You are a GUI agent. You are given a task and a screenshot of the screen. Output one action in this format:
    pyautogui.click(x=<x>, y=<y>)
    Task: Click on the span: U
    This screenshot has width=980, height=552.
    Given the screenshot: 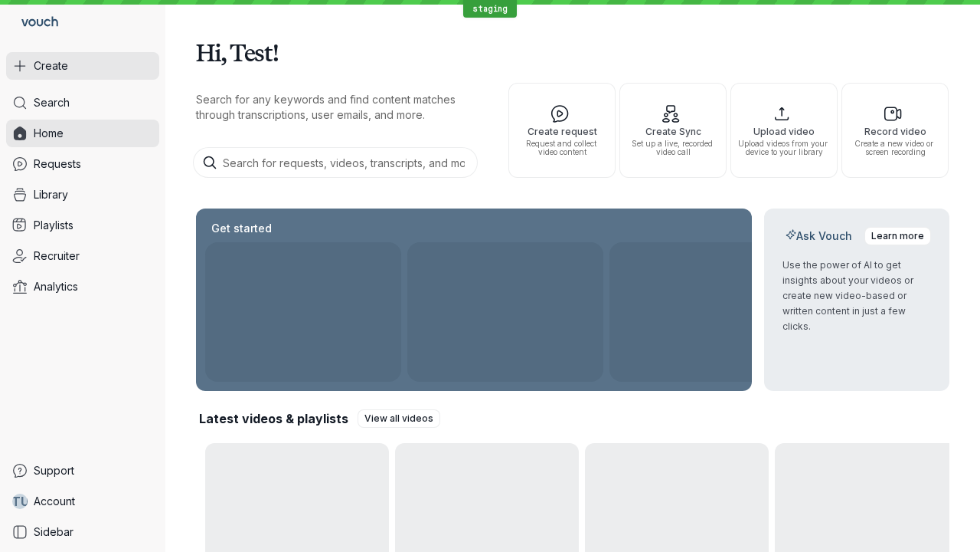 What is the action you would take?
    pyautogui.click(x=25, y=501)
    